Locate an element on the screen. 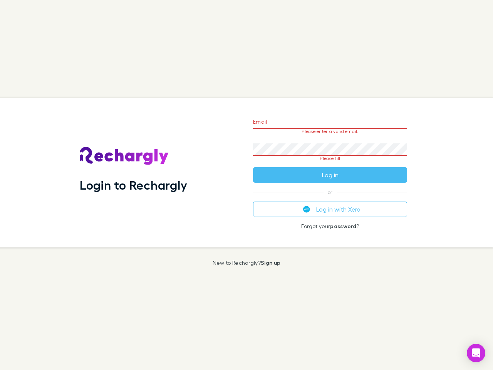 The height and width of the screenshot is (370, 493). p: New to Rechargly? is located at coordinates (247, 263).